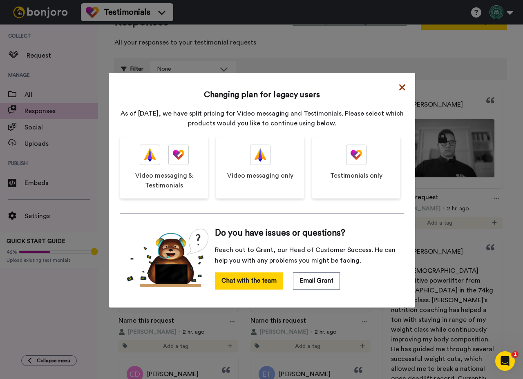 The image size is (523, 379). What do you see at coordinates (316, 281) in the screenshot?
I see `a: Email Grant` at bounding box center [316, 281].